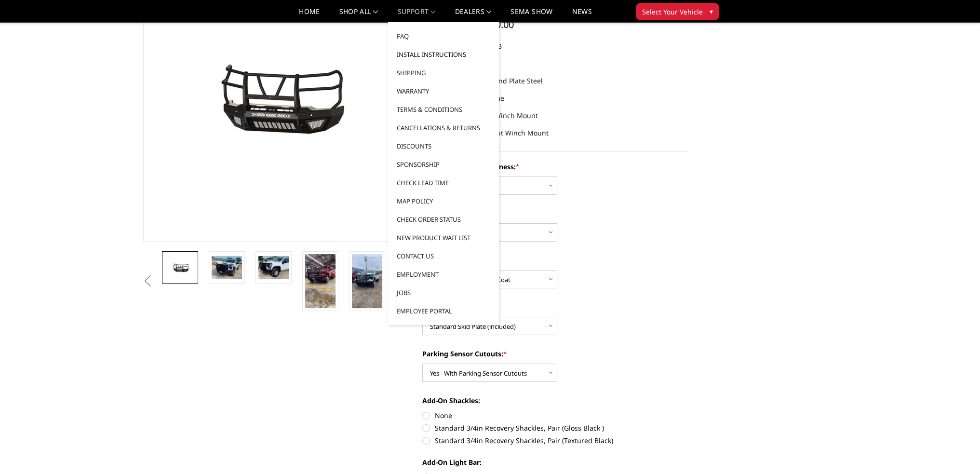 This screenshot has height=474, width=980. I want to click on a: News, so click(581, 15).